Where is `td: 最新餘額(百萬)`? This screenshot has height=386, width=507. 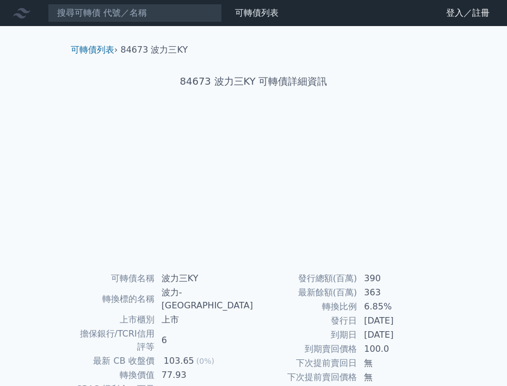 td: 最新餘額(百萬) is located at coordinates (305, 293).